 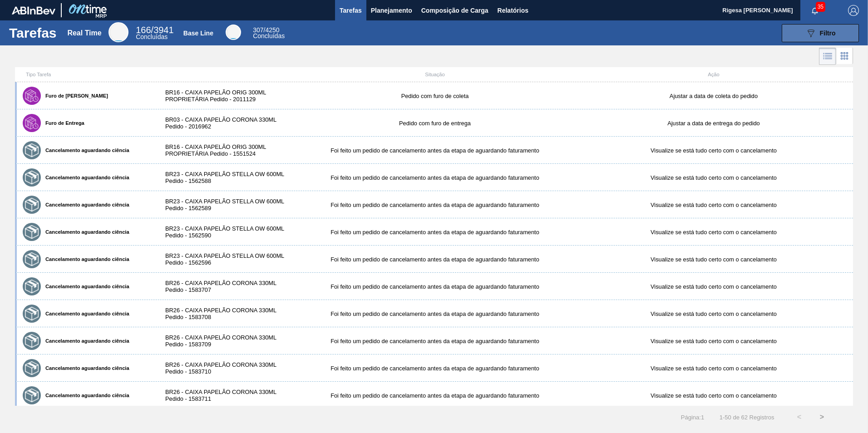 I want to click on div: Tipo Tarefa, so click(x=86, y=74).